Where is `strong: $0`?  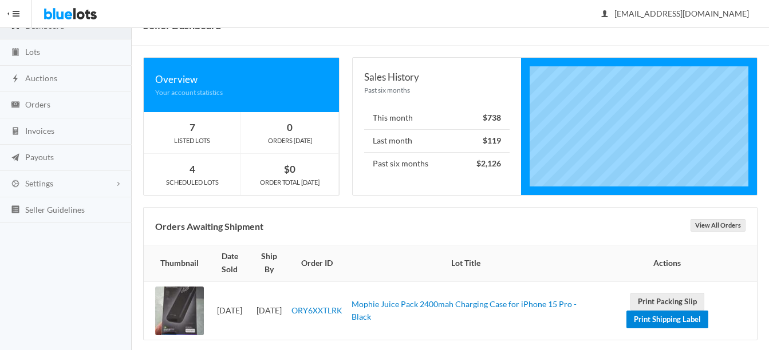 strong: $0 is located at coordinates (290, 169).